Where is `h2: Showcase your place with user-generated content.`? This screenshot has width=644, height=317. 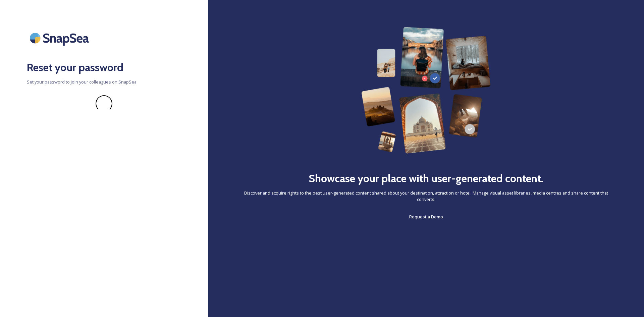
h2: Showcase your place with user-generated content. is located at coordinates (426, 178).